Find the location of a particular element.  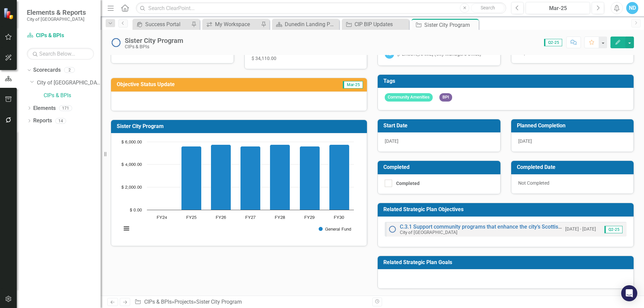

span: $ 34,110.00 is located at coordinates (264, 59).